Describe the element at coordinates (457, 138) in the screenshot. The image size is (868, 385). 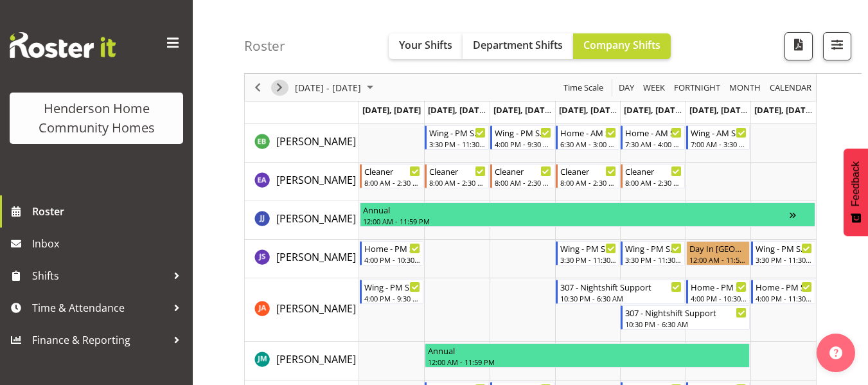
I see `div: Eloise Bailey"s event - Wing - PM Support 1 Begin From Tuesday, September 2, 2025 at 3:30:00 PM G...` at that location.